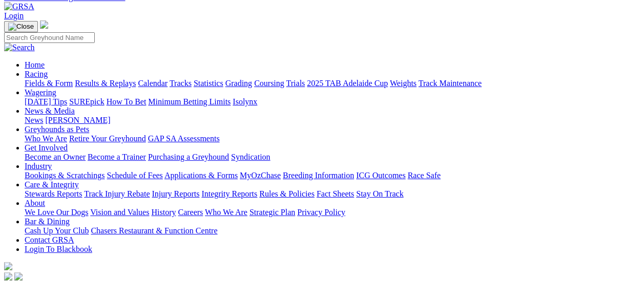  Describe the element at coordinates (57, 129) in the screenshot. I see `a: Greyhounds as Pets` at that location.